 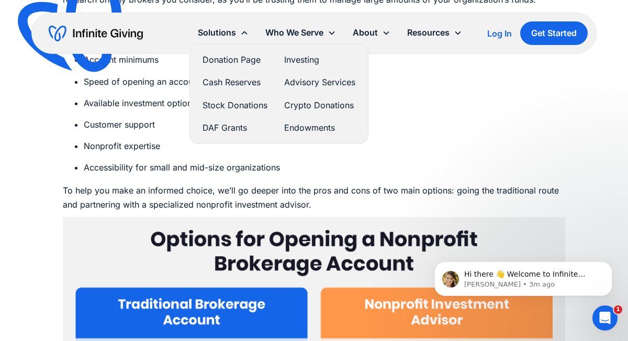 What do you see at coordinates (325, 167) in the screenshot?
I see `li: Accessibility for small and mid-size organizations` at bounding box center [325, 167].